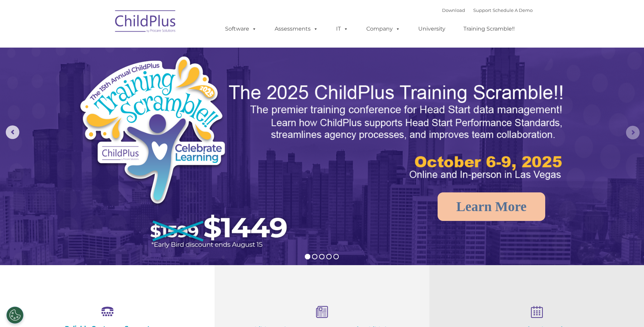 This screenshot has height=327, width=644. Describe the element at coordinates (383, 29) in the screenshot. I see `a: Company` at that location.